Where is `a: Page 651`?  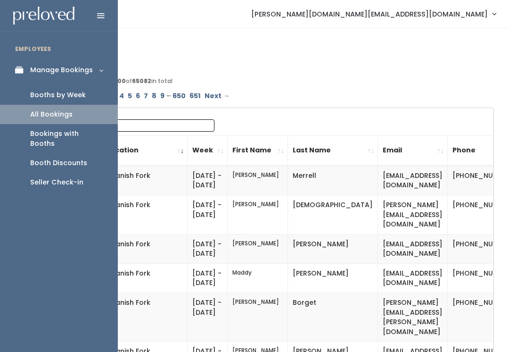
a: Page 651 is located at coordinates (195, 96).